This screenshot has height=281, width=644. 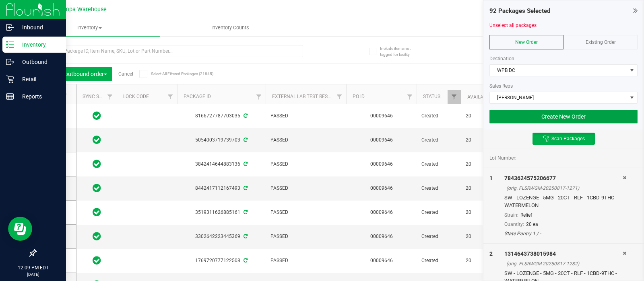 What do you see at coordinates (564, 264) in the screenshot?
I see `div: (orig. FLSRWGM-20250817-1282)` at bounding box center [564, 264].